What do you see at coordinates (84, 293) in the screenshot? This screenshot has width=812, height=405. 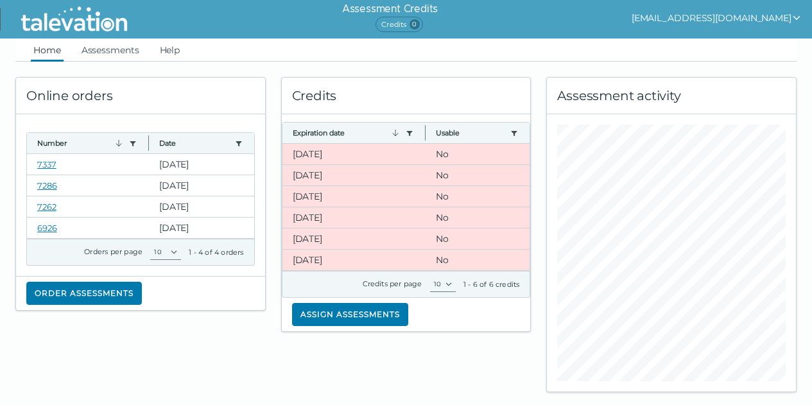 I see `button: Order assessments` at bounding box center [84, 293].